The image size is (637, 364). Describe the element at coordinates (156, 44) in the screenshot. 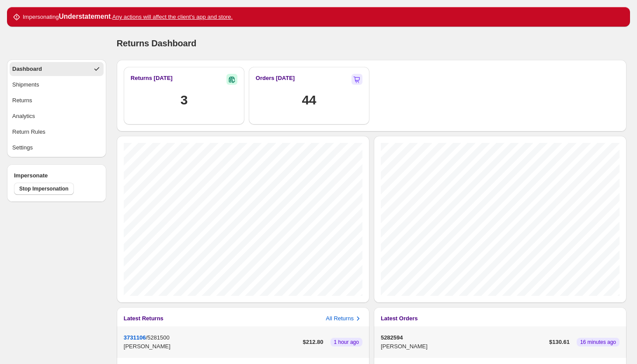

I see `span: Returns Dashboard` at that location.